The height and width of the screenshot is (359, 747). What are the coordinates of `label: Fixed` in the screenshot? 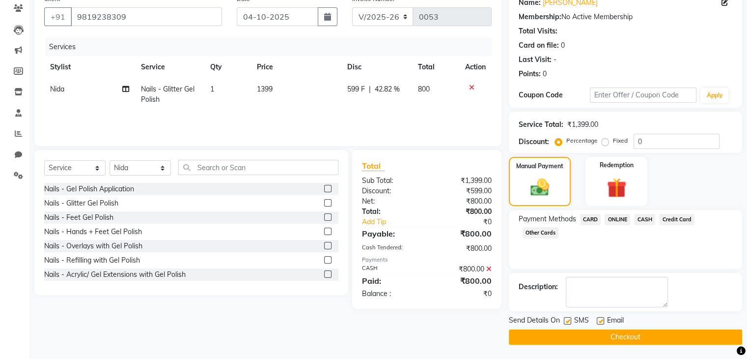 It's located at (620, 140).